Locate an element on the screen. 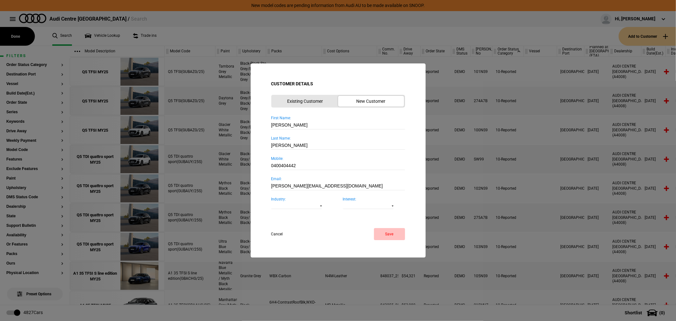  button: Cancel is located at coordinates (283, 234).